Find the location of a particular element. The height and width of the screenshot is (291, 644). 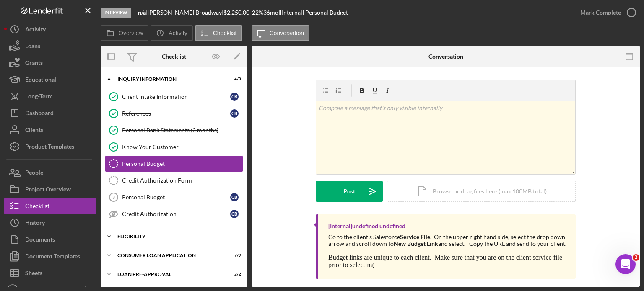

button: Clients is located at coordinates (51, 130).